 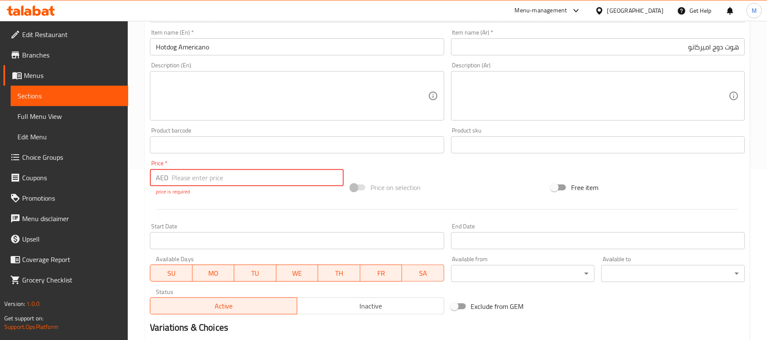 I want to click on span: Coverage Report, so click(x=72, y=259).